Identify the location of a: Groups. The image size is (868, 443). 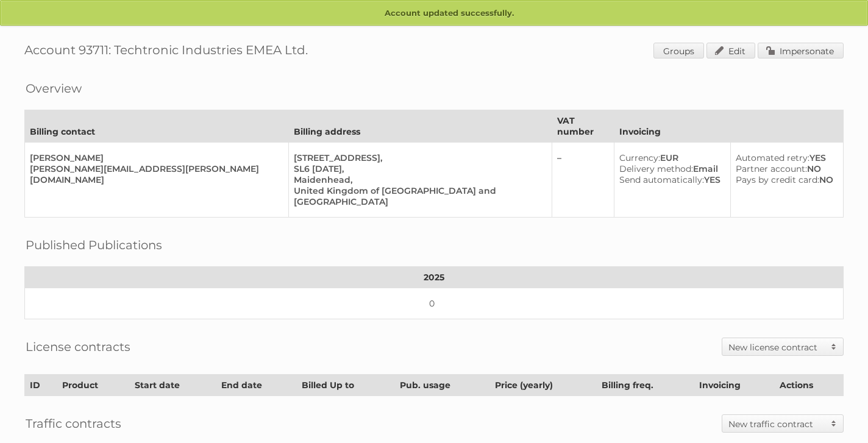
(678, 51).